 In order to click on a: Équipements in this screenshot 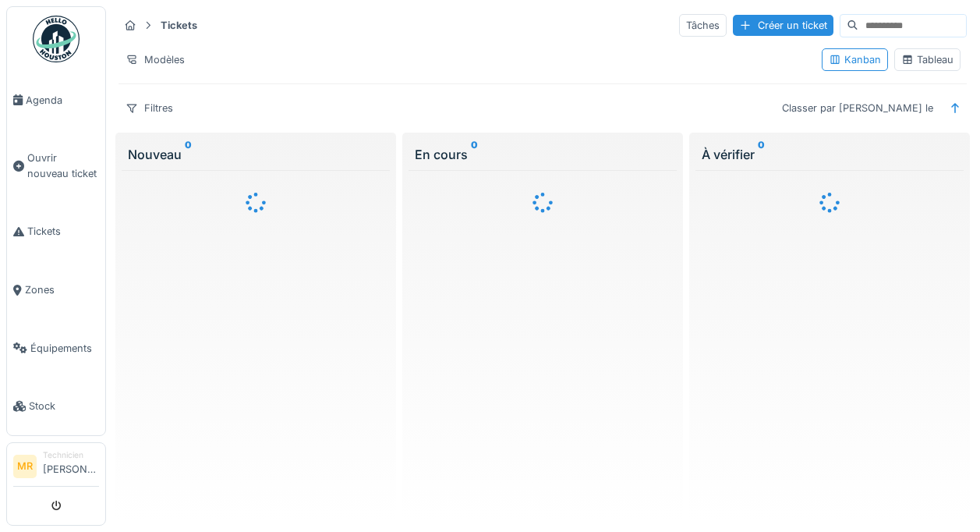, I will do `click(56, 348)`.